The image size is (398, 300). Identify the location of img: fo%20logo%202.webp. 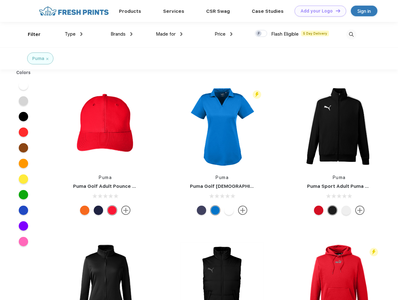
(74, 11).